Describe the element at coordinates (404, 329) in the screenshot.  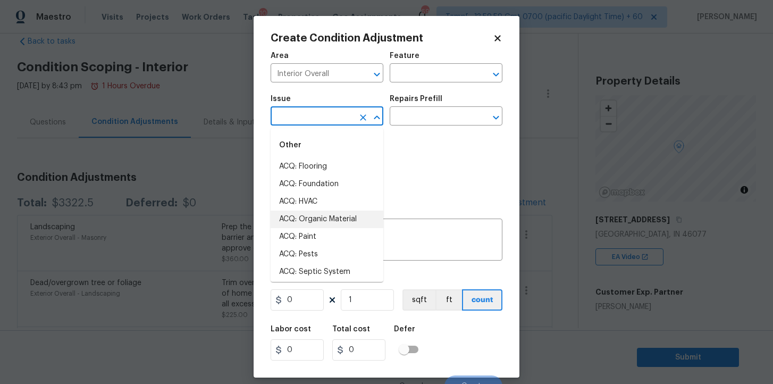
I see `h5: Defer` at that location.